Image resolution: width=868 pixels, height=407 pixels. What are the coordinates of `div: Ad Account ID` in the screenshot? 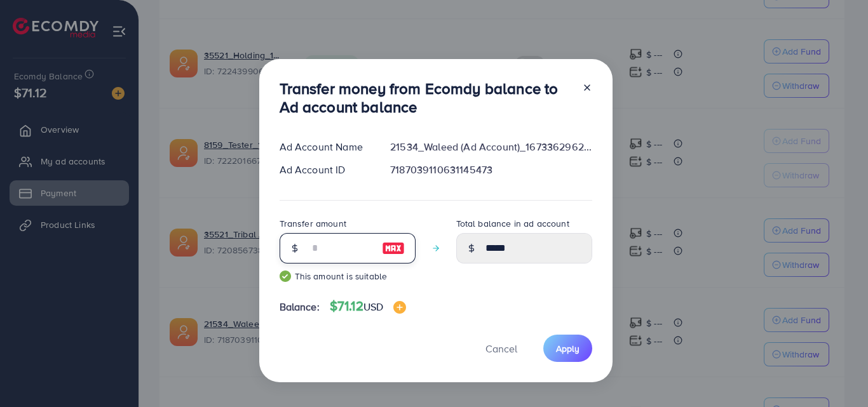 It's located at (325, 170).